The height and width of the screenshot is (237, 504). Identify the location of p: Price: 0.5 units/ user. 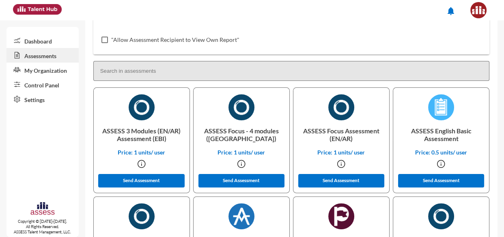
(441, 152).